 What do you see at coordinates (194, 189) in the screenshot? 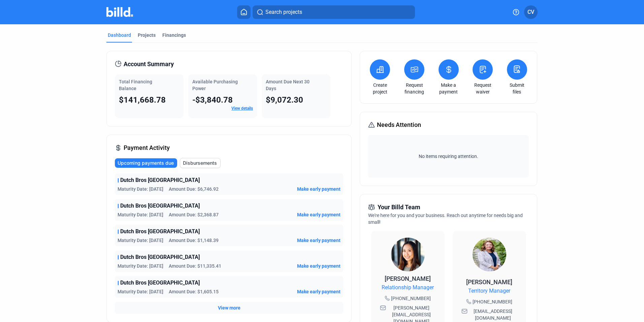
I see `span: Amount Due: $6,746.92` at bounding box center [194, 189].